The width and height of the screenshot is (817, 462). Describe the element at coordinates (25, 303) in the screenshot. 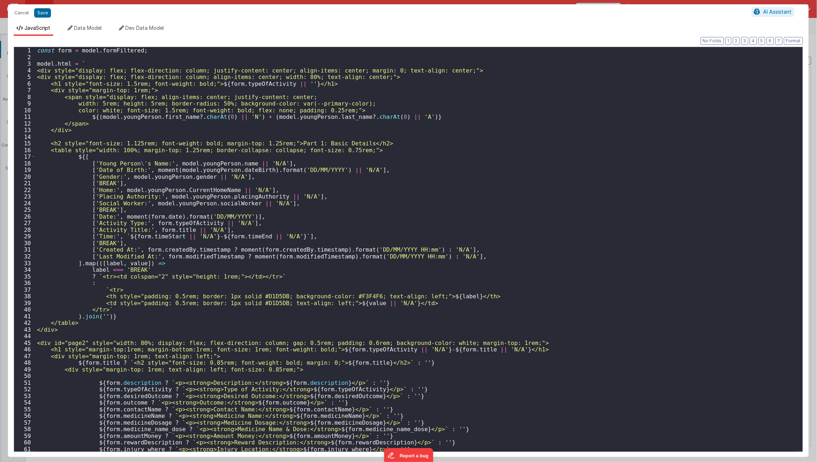

I see `div: 39` at that location.